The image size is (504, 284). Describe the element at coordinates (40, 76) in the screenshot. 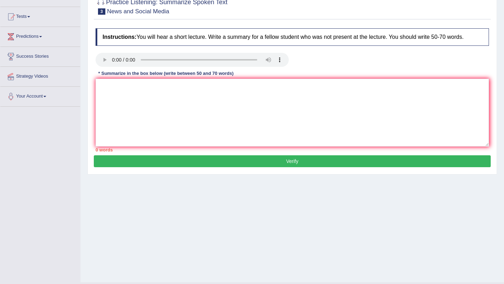

I see `a: Strategy Videos` at that location.